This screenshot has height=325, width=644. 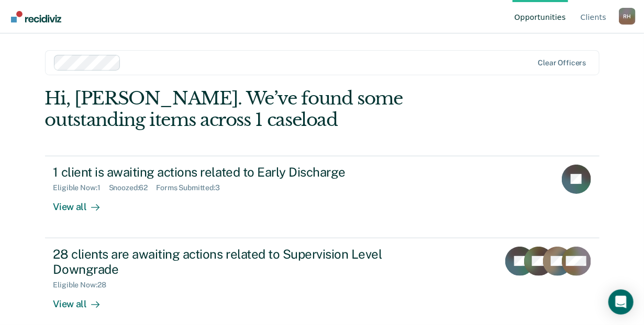 What do you see at coordinates (84, 285) in the screenshot?
I see `div: Eligible Now : 28` at bounding box center [84, 285].